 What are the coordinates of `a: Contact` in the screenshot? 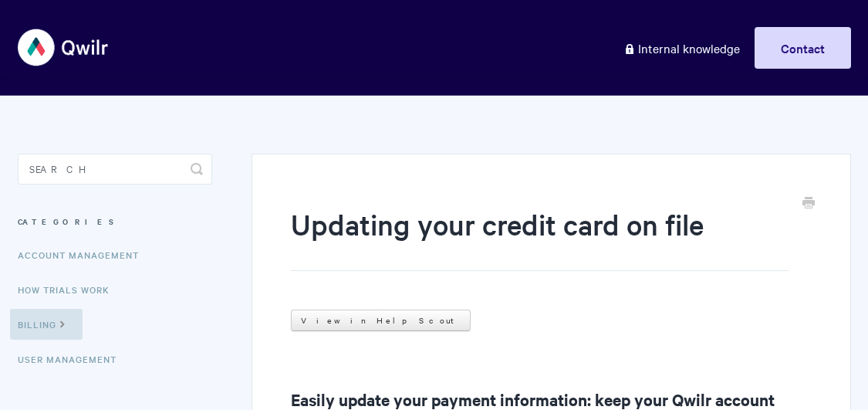 It's located at (802, 48).